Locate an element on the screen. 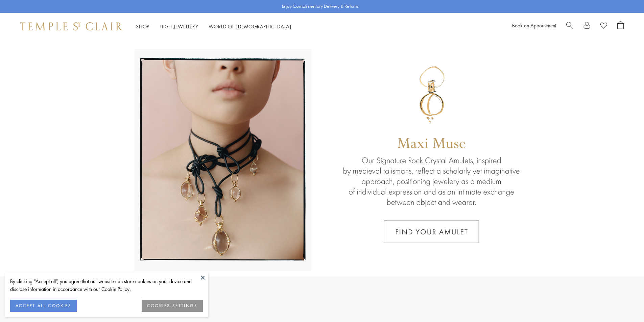 The image size is (644, 322). nav: Main navigation is located at coordinates (213, 26).